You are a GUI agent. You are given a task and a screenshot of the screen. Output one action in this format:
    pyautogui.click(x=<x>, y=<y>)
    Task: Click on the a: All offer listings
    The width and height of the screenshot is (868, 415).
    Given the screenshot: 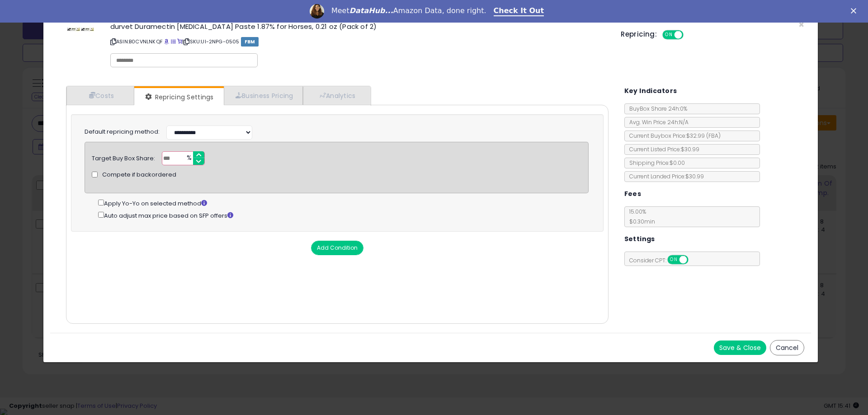 What is the action you would take?
    pyautogui.click(x=173, y=41)
    